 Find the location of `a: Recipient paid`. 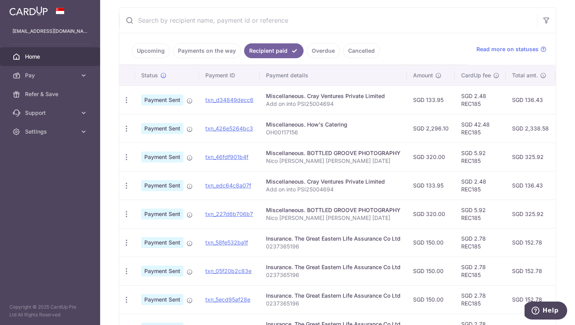

a: Recipient paid is located at coordinates (274, 51).